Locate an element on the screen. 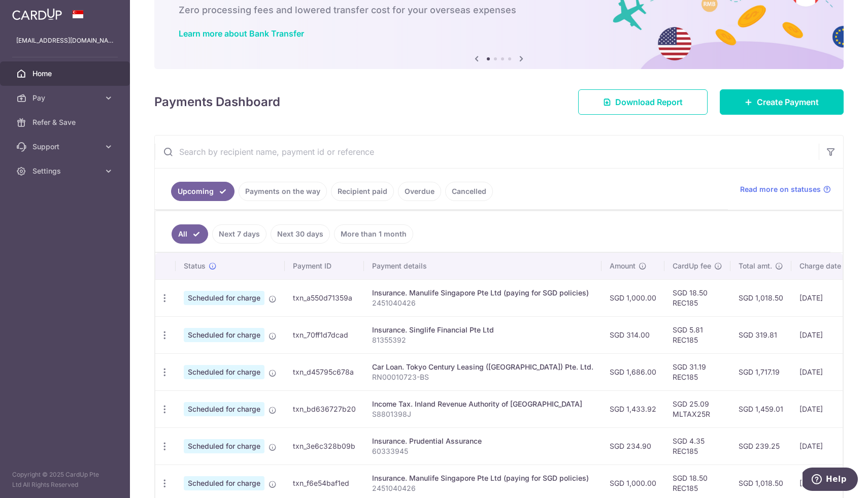 This screenshot has height=498, width=868. p: RN00010723-BS is located at coordinates (483, 377).